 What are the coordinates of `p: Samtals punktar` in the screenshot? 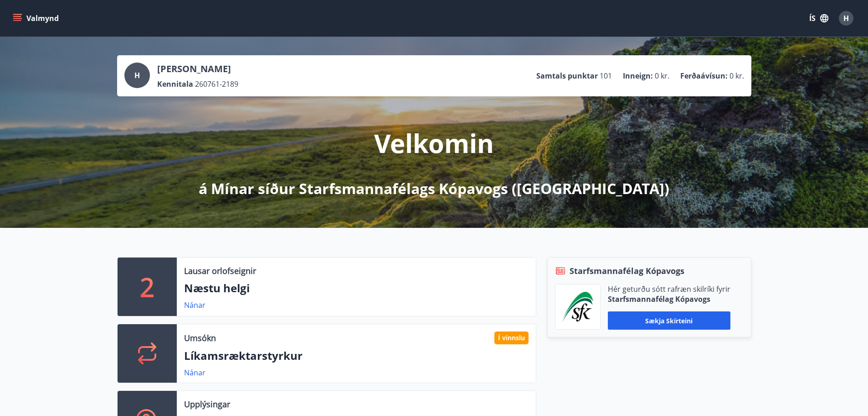 It's located at (567, 76).